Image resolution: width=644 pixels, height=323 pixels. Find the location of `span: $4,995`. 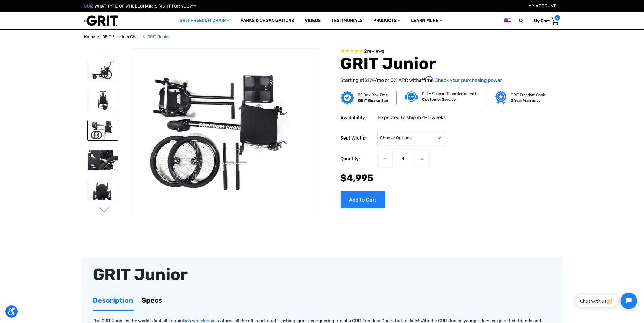

span: $4,995 is located at coordinates (357, 178).